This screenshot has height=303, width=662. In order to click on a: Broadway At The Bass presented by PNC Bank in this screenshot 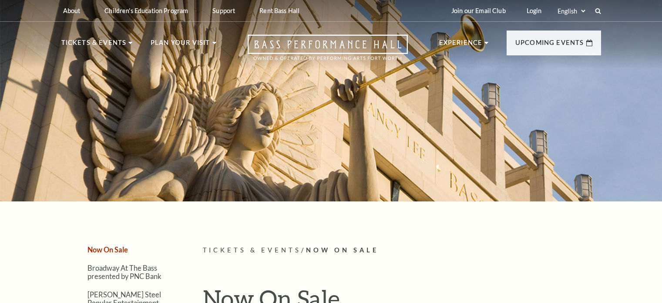, I will do `click(124, 272)`.